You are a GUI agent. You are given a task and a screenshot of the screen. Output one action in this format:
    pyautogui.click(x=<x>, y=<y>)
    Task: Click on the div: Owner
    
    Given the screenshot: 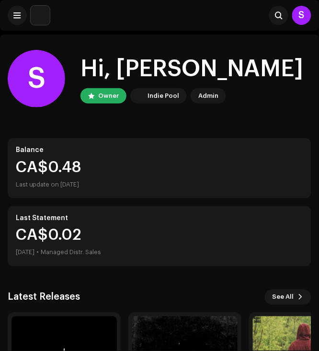 What is the action you would take?
    pyautogui.click(x=108, y=96)
    